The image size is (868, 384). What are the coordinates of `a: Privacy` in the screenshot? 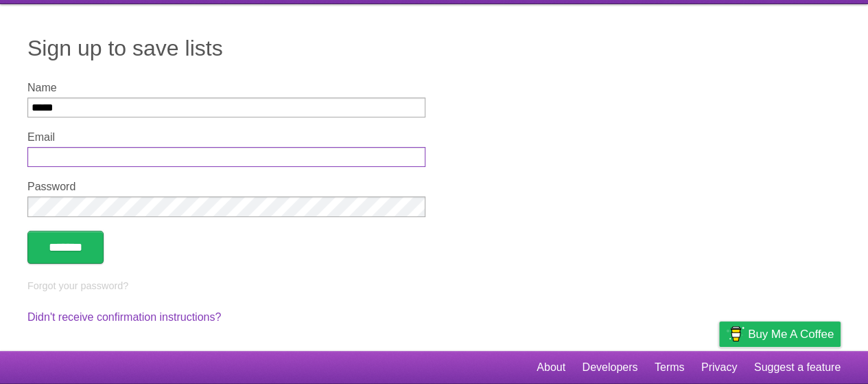 It's located at (719, 367).